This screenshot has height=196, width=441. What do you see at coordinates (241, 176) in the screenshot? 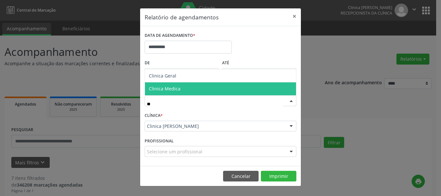
I see `button: Cancelar` at bounding box center [241, 176].